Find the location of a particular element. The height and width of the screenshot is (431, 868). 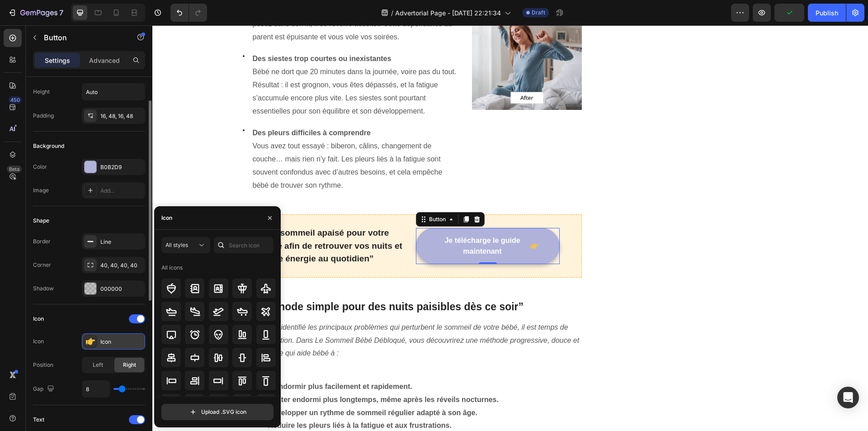

div: Background is located at coordinates (49, 146).